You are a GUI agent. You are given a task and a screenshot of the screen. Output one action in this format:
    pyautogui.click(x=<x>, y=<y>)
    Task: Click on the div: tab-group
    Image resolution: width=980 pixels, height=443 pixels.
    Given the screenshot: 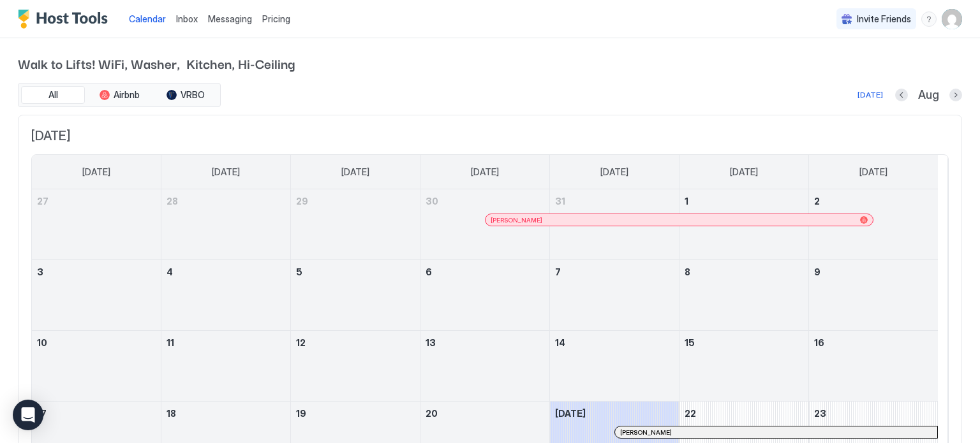 What is the action you would take?
    pyautogui.click(x=119, y=95)
    